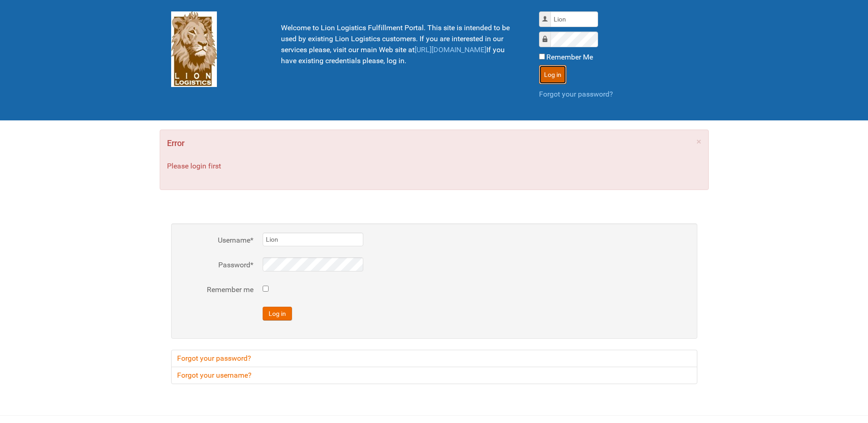  What do you see at coordinates (434, 166) in the screenshot?
I see `p: Please login first` at bounding box center [434, 166].